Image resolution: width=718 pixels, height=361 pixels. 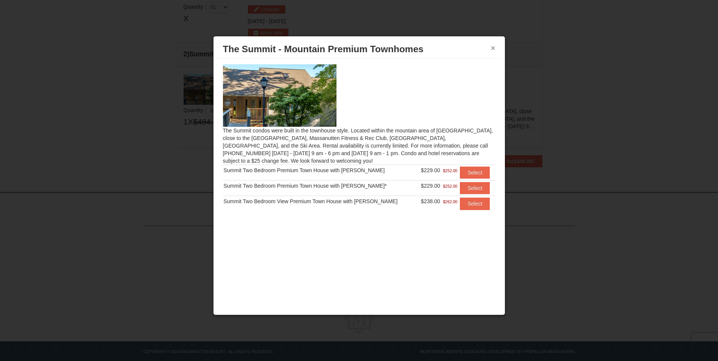 I want to click on span: $262.00, so click(x=450, y=202).